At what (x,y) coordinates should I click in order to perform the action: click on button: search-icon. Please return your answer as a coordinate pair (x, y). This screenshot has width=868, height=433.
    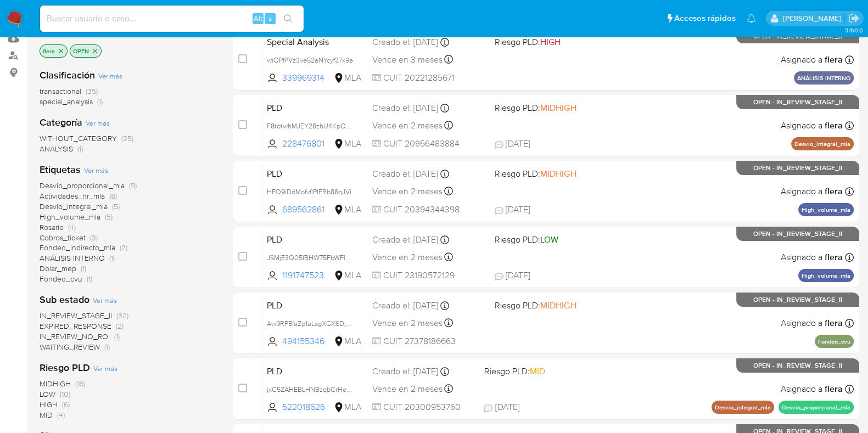
    Looking at the image, I should click on (288, 19).